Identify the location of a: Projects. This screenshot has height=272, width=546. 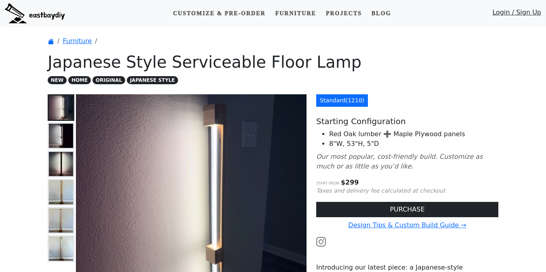
(344, 13).